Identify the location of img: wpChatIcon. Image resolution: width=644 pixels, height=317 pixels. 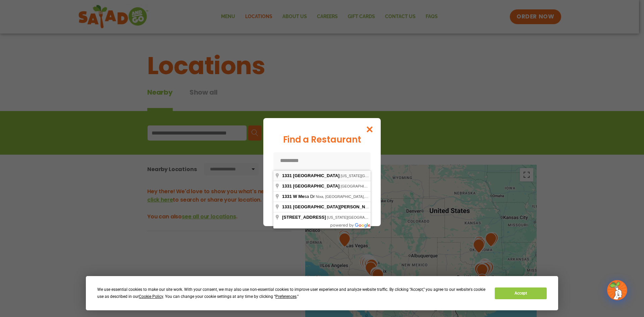
(617, 290).